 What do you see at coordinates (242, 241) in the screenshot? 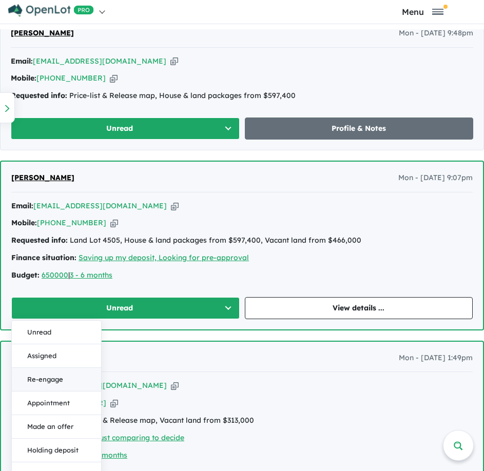
I see `div: Land Lot 4505, House & land packages from $597,400, Vacant land from $466,000` at bounding box center [242, 241].